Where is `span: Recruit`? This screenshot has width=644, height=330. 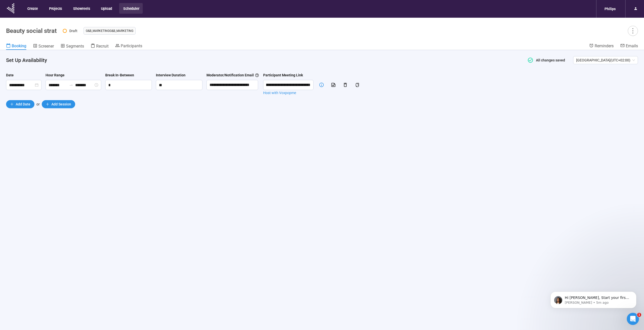 span: Recruit is located at coordinates (102, 46).